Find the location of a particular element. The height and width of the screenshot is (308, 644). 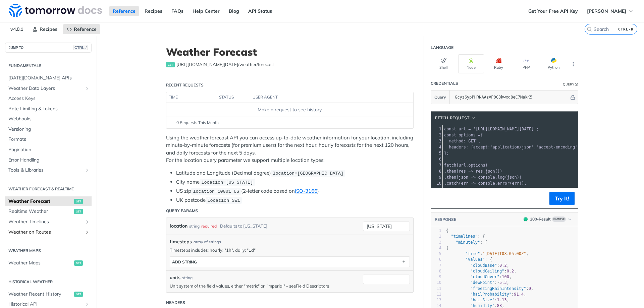

button: Ruby is located at coordinates (498, 64).